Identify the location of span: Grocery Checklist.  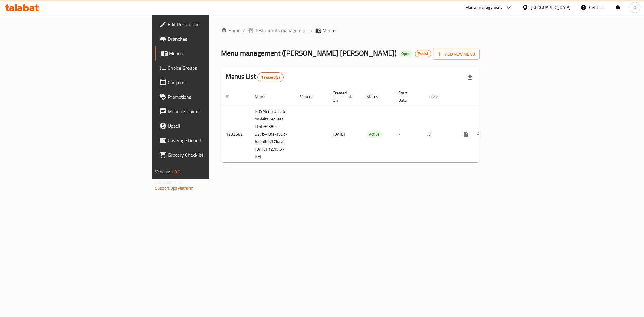
(211, 155).